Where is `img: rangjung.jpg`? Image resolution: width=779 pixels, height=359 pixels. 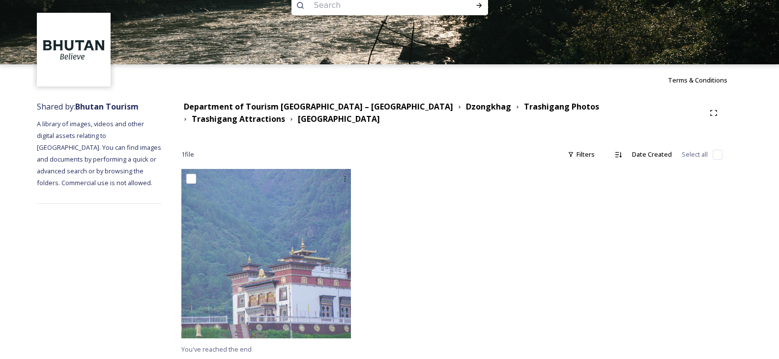
img: rangjung.jpg is located at coordinates (266, 254).